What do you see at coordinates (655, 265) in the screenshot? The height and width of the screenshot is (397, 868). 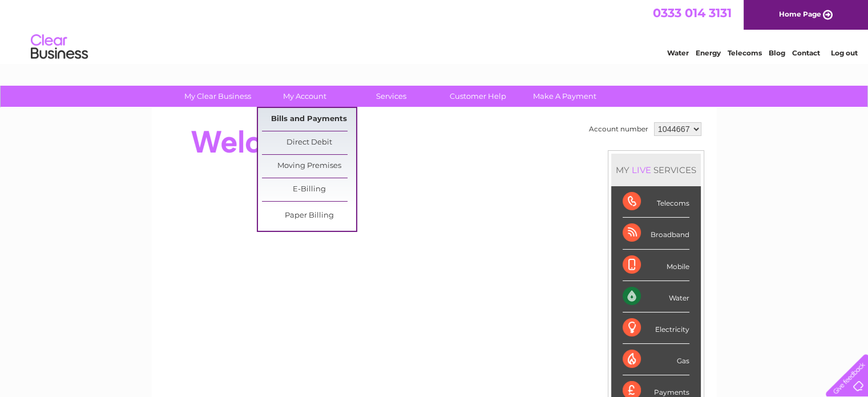 I see `div: Mobile` at bounding box center [655, 265].